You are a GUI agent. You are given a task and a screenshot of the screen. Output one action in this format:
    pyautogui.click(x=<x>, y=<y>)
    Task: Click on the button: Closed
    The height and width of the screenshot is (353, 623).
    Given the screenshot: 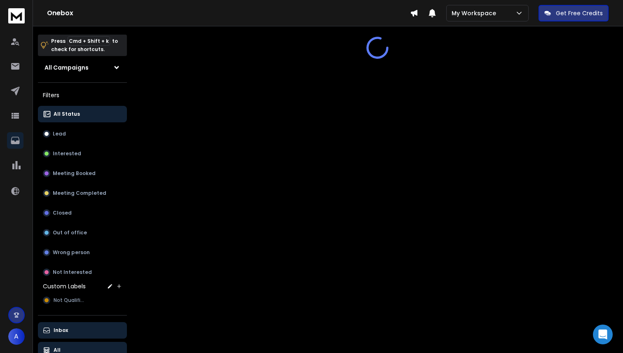 What is the action you would take?
    pyautogui.click(x=82, y=213)
    